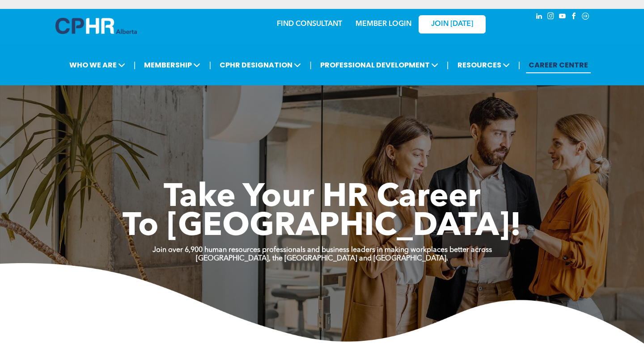  Describe the element at coordinates (574, 17) in the screenshot. I see `a: facebook` at that location.